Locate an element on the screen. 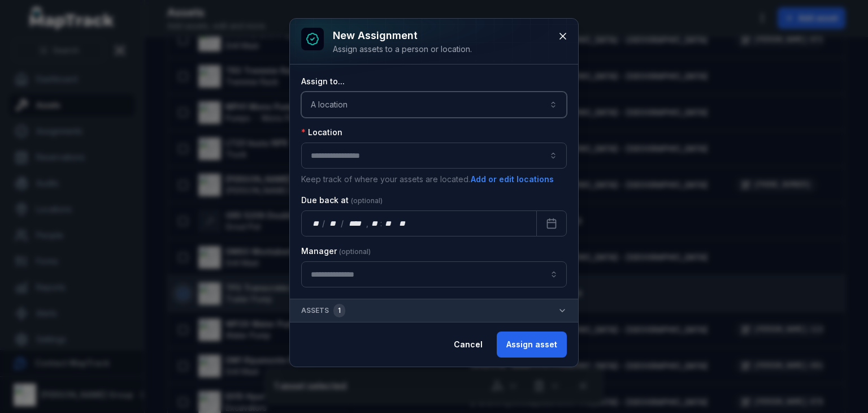 This screenshot has width=868, height=413. button: Assign asset is located at coordinates (532, 344).